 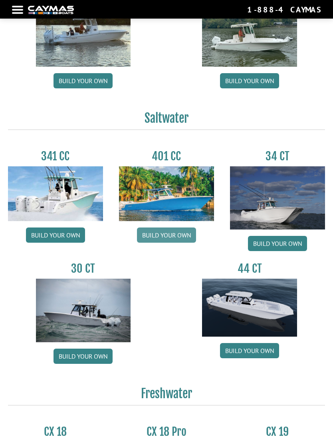 I want to click on h3: CX 19, so click(x=278, y=432).